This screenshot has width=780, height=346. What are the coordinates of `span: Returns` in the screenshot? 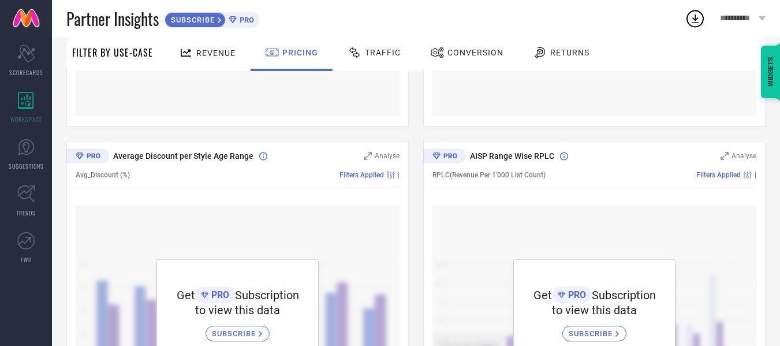 It's located at (570, 53).